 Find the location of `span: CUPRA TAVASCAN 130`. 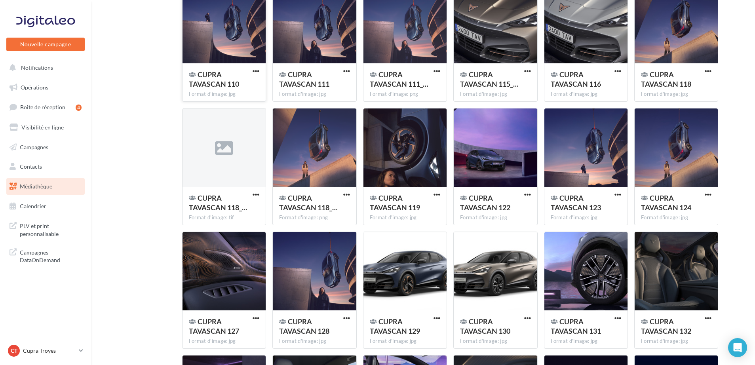

span: CUPRA TAVASCAN 130 is located at coordinates (485, 326).